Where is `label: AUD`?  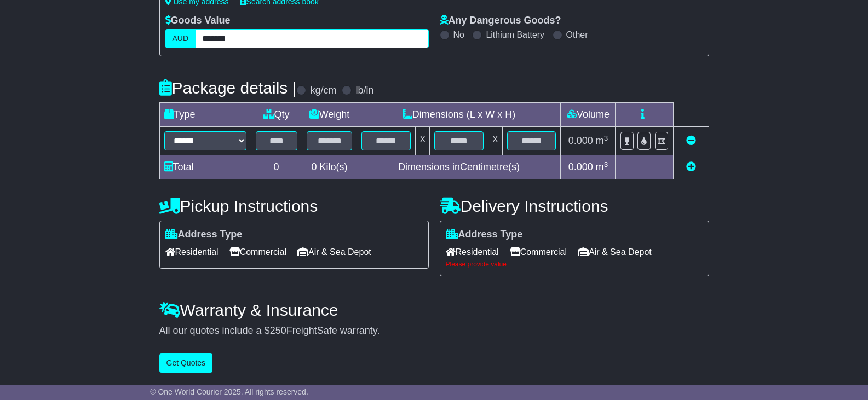 label: AUD is located at coordinates (181, 38).